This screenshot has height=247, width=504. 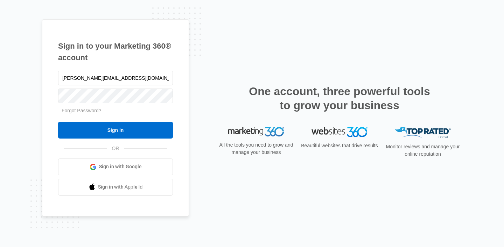 I want to click on img: Marketing 360, so click(x=256, y=132).